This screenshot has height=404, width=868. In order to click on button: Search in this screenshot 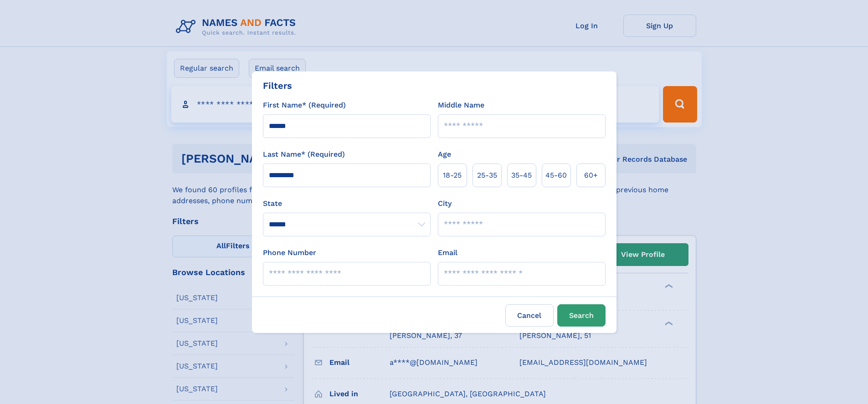, I will do `click(582, 316)`.